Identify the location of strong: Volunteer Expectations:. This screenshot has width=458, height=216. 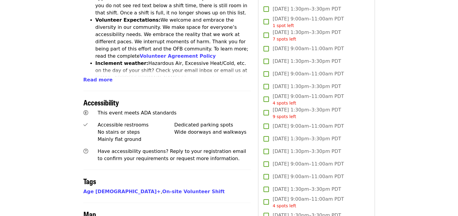
(128, 20).